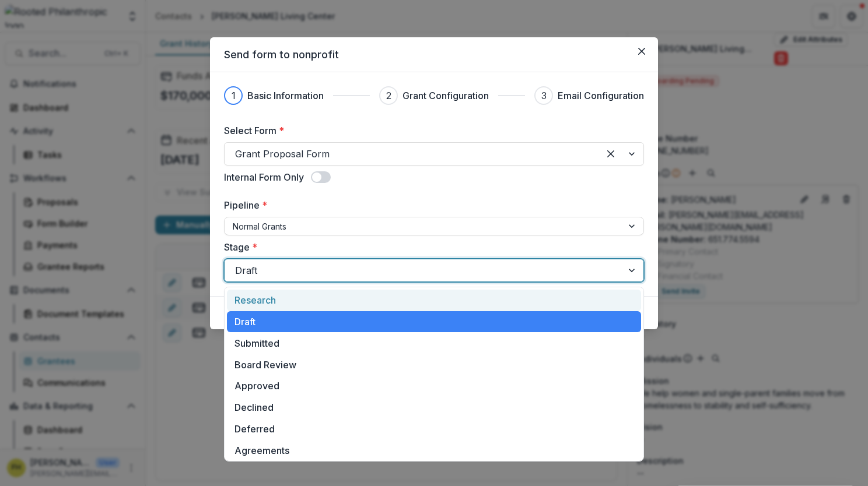 Image resolution: width=868 pixels, height=486 pixels. Describe the element at coordinates (434, 385) in the screenshot. I see `div: Approved` at that location.